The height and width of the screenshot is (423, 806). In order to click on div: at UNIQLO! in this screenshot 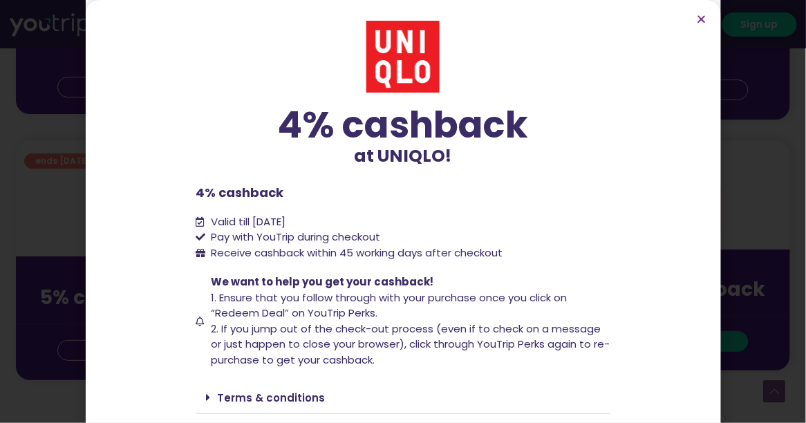, I will do `click(403, 138)`.